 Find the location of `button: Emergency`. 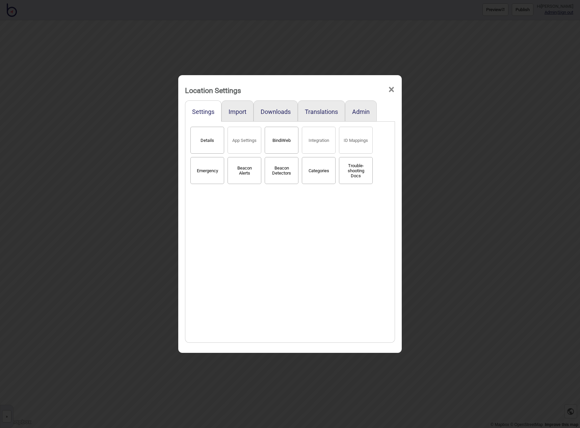

button: Emergency is located at coordinates (207, 171).